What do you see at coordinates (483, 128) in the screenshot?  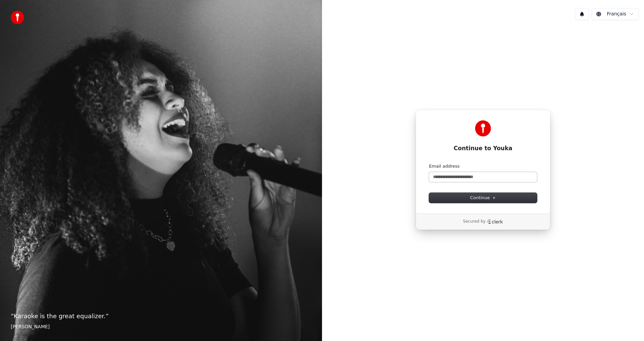 I see `img: Youka` at bounding box center [483, 128].